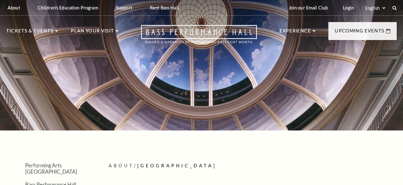 Image resolution: width=403 pixels, height=185 pixels. I want to click on p: Support, so click(124, 8).